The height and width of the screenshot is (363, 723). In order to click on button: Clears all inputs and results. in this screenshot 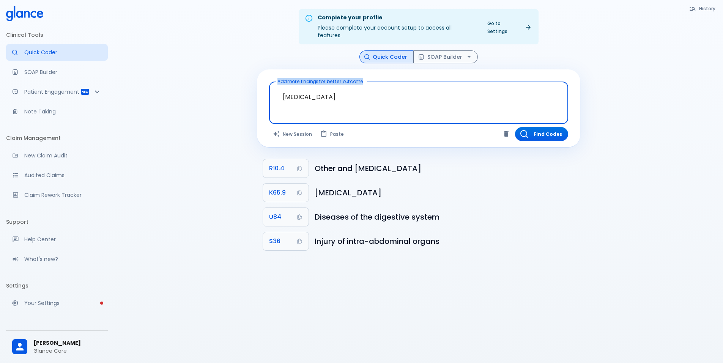, I will do `click(293, 134)`.